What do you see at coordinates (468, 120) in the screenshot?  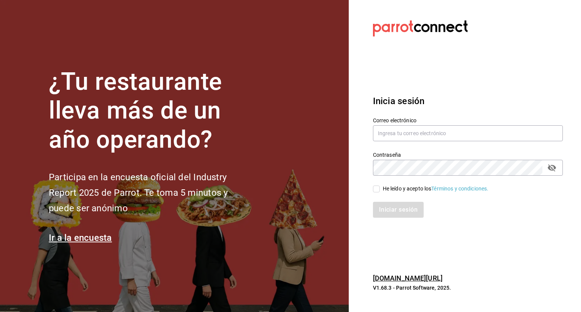 I see `label: Correo electrónico` at bounding box center [468, 120].